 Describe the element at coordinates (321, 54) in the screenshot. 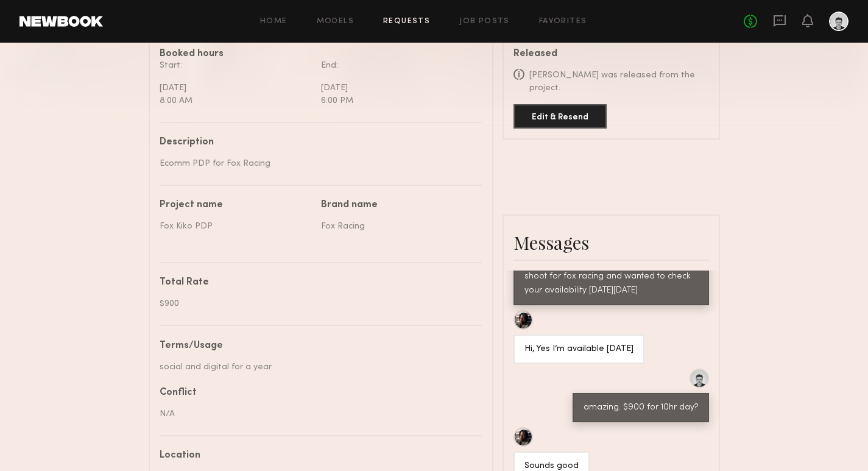

I see `div: Booked hours` at that location.